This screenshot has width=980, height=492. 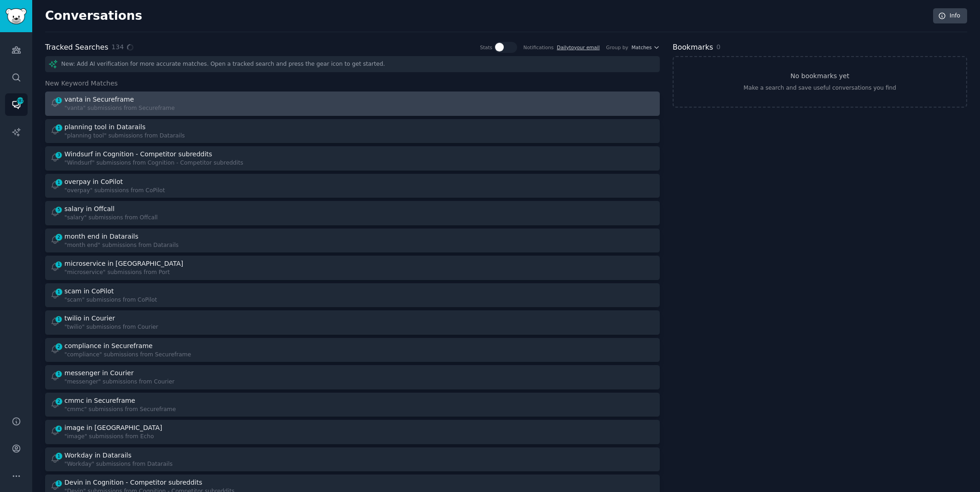 I want to click on a: 1twilio in Courier"twilio" submissions from Courier, so click(x=352, y=322).